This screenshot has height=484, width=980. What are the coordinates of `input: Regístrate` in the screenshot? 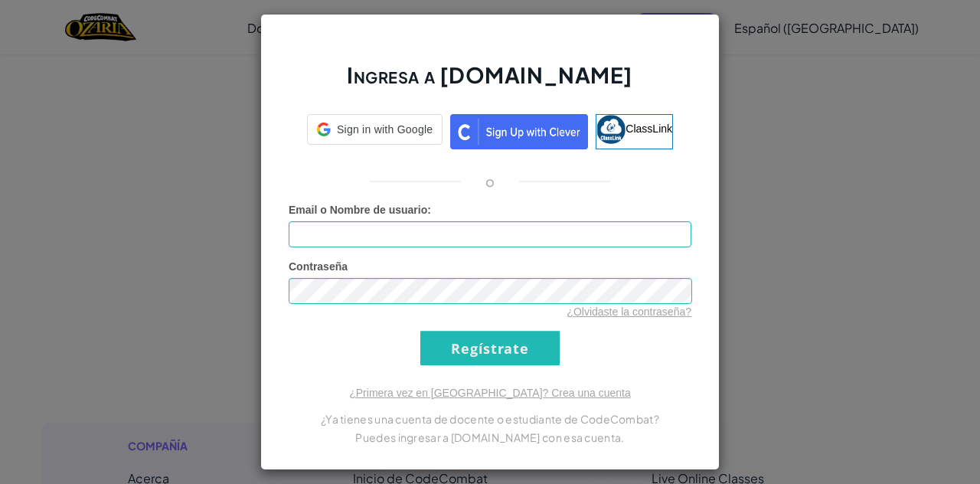 It's located at (490, 348).